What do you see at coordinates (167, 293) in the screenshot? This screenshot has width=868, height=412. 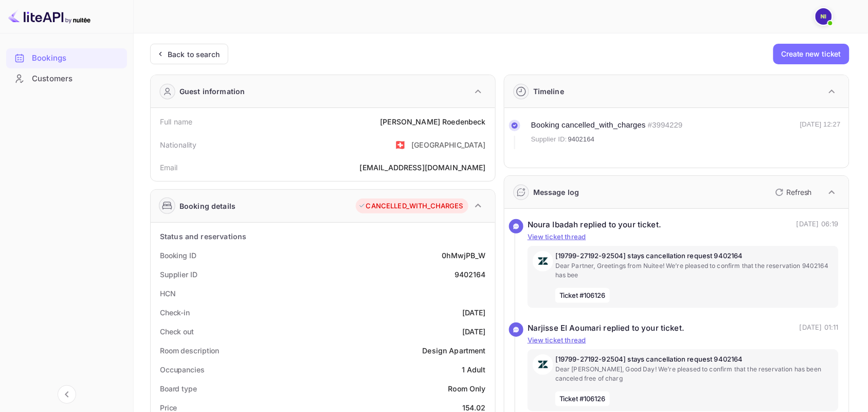 I see `div: HCN` at bounding box center [167, 293].